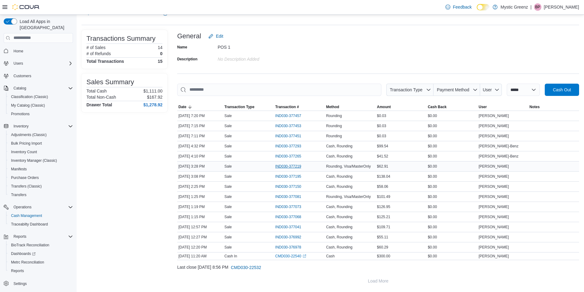 This screenshot has width=584, height=292. What do you see at coordinates (38, 207) in the screenshot?
I see `button: Operations` at bounding box center [38, 207].